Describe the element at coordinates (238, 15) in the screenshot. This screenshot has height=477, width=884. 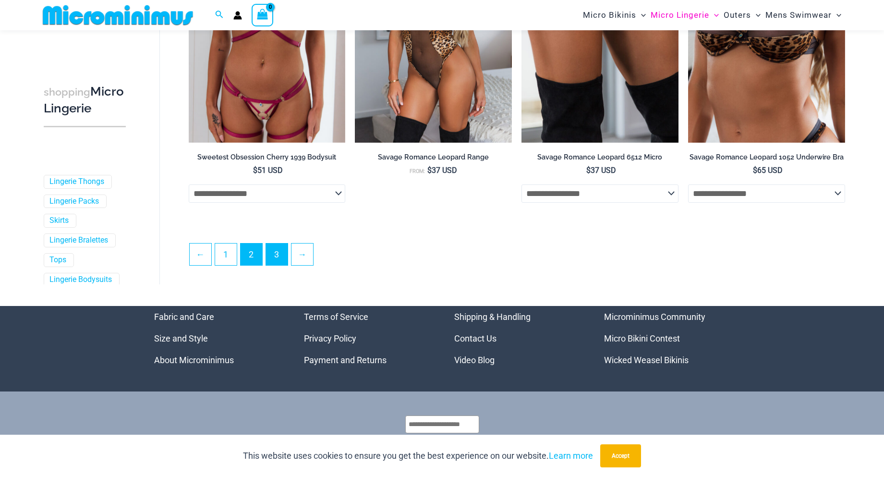
I see `a: Account icon link` at that location.